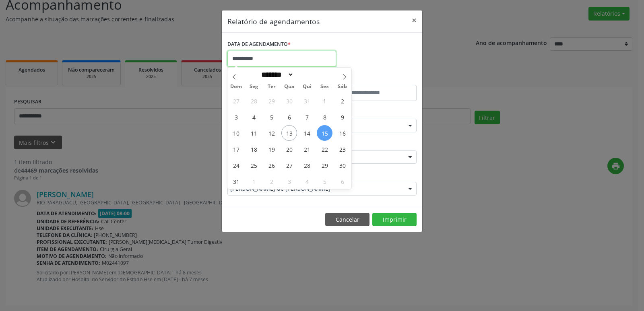 This screenshot has width=644, height=311. I want to click on span: Agosto 18, 2025, so click(254, 149).